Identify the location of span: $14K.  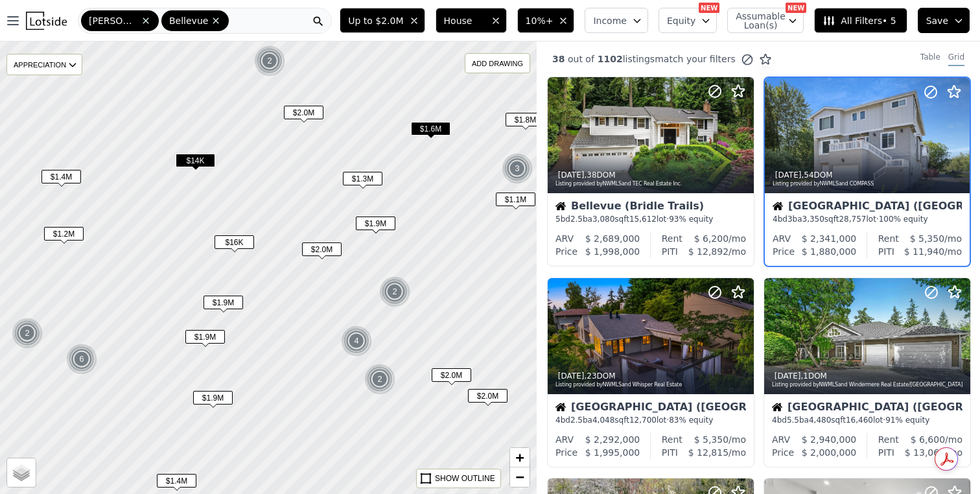
(195, 160).